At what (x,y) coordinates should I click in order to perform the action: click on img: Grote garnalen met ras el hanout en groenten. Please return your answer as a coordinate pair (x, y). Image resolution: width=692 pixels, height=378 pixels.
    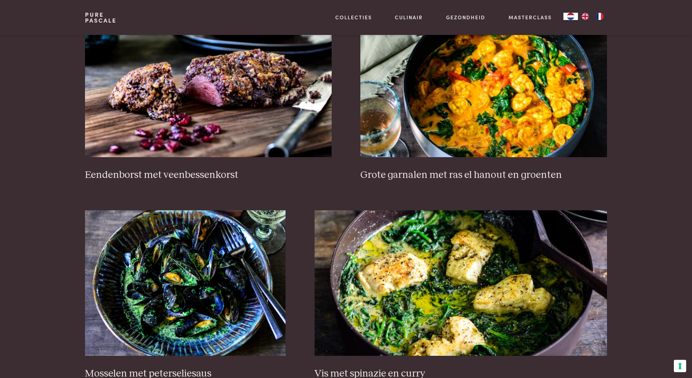
    Looking at the image, I should click on (484, 84).